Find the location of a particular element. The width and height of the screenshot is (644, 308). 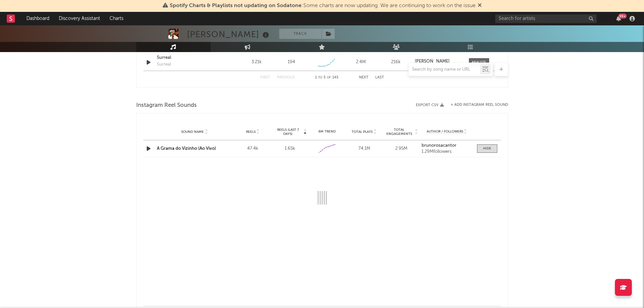

span: Dismiss is located at coordinates (480, 6).